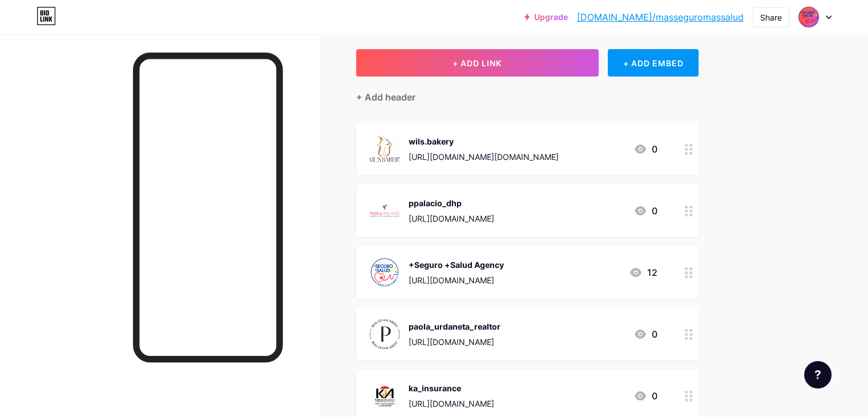 The width and height of the screenshot is (868, 417). Describe the element at coordinates (477, 63) in the screenshot. I see `button: + ADD LINK` at that location.